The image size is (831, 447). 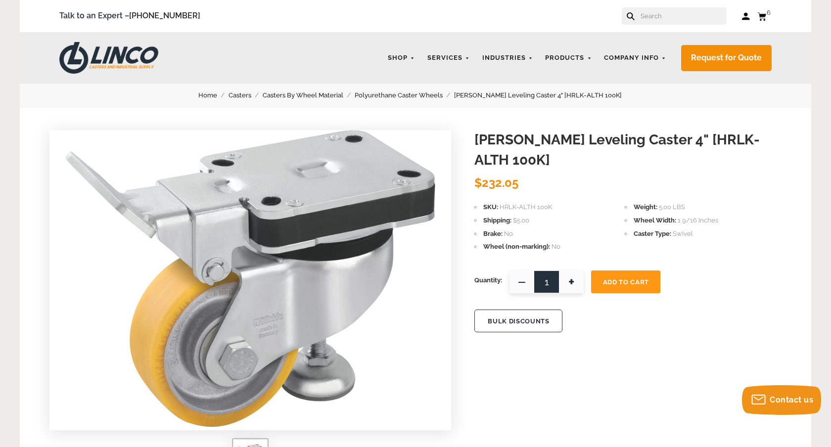 What do you see at coordinates (250, 278) in the screenshot?
I see `img: Blickle Leveling Caster 4" [HRLK-ALTH 100K]` at bounding box center [250, 278].